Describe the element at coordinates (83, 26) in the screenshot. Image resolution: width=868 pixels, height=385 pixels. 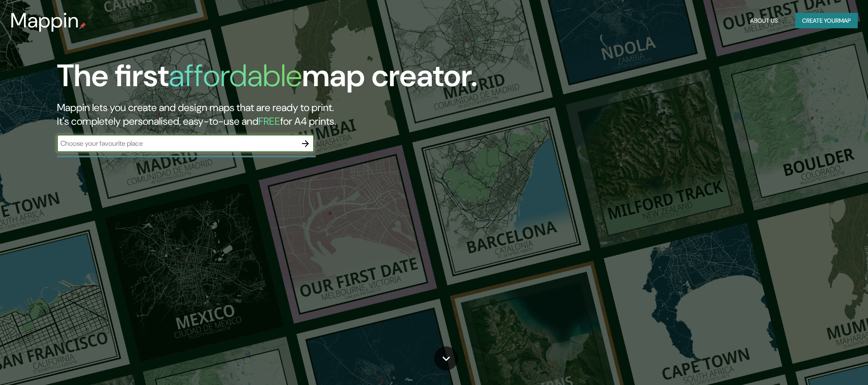
I see `img: mappin-pin` at that location.